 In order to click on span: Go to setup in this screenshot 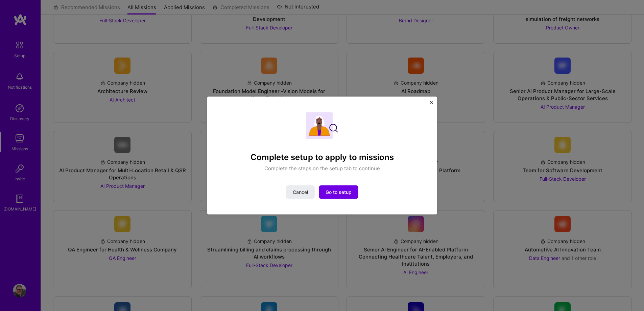, I will do `click(339, 192)`.